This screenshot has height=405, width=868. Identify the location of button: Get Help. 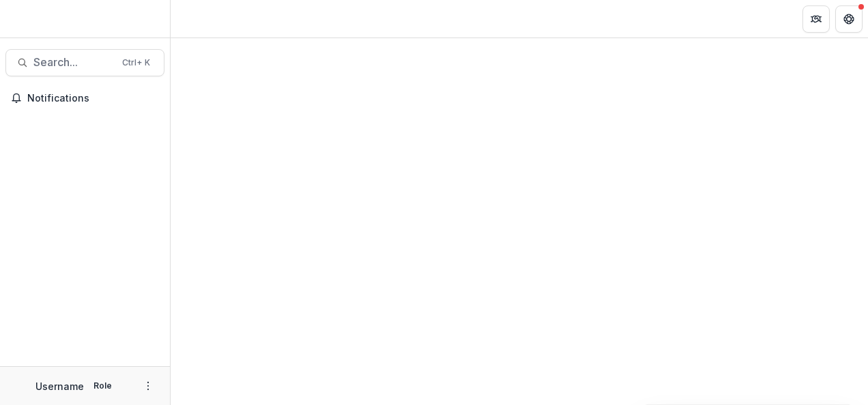
(849, 19).